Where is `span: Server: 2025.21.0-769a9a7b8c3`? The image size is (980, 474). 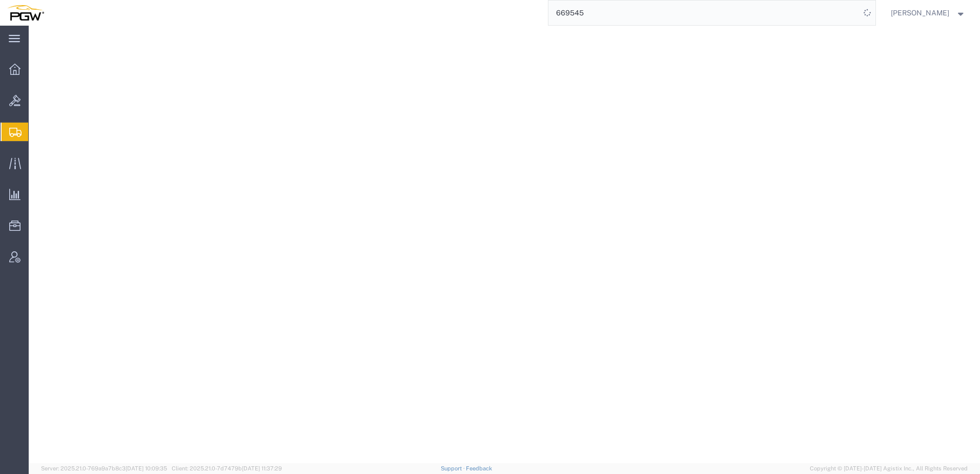
span: Server: 2025.21.0-769a9a7b8c3 is located at coordinates (104, 468).